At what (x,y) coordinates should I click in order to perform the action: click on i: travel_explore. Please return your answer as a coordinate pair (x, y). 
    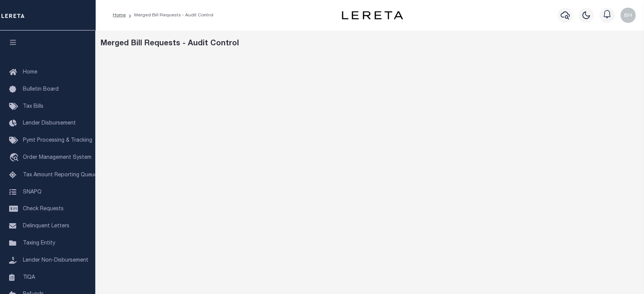
    Looking at the image, I should click on (15, 158).